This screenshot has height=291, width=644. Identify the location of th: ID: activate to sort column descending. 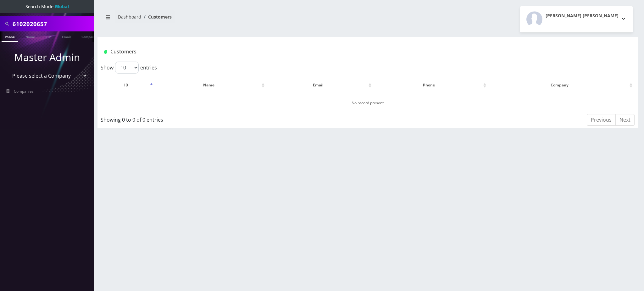
(128, 85).